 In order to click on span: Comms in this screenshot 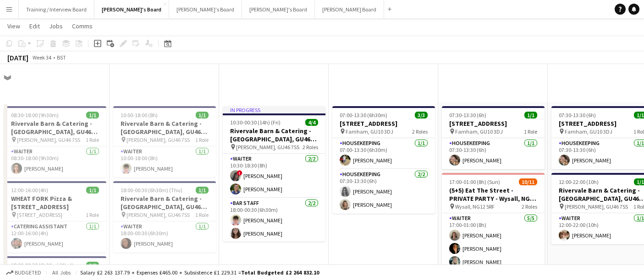, I will do `click(82, 26)`.